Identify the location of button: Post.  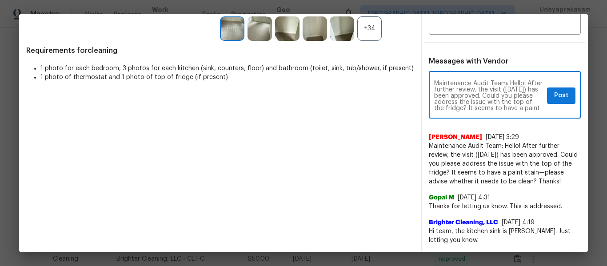
(561, 95).